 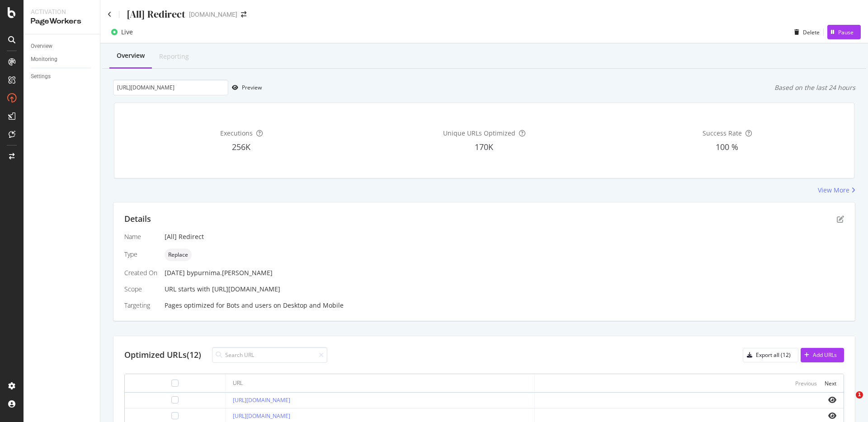 I want to click on div: arrow-right-arrow-left, so click(x=244, y=14).